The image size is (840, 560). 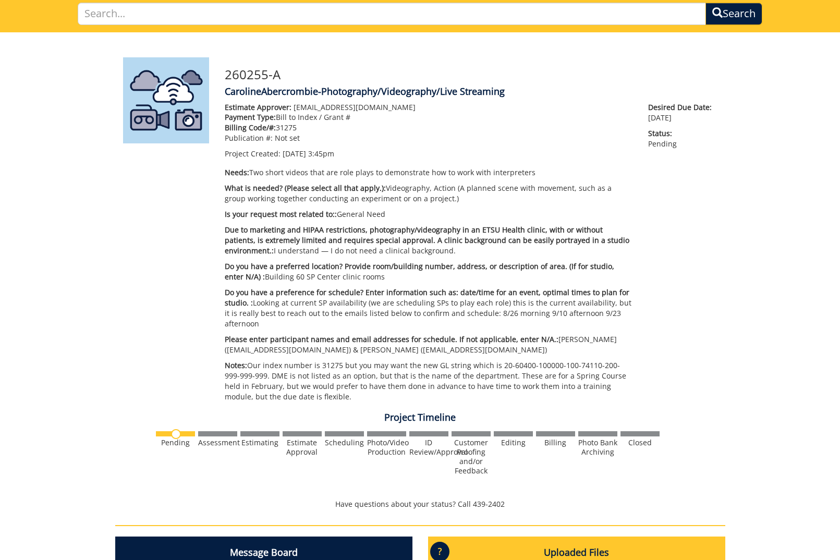 What do you see at coordinates (260, 442) in the screenshot?
I see `div: Estimating` at bounding box center [260, 442].